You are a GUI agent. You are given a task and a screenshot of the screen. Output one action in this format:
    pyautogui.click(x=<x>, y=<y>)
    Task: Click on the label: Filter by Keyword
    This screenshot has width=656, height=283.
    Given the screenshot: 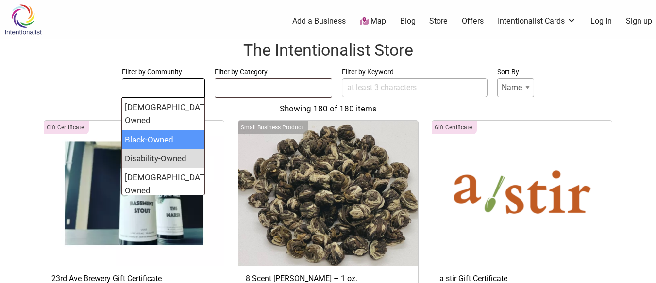 What is the action you would take?
    pyautogui.click(x=414, y=72)
    